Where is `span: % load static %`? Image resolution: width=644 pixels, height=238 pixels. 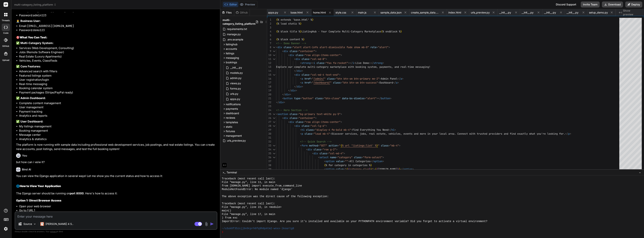 span: % load static % is located at coordinates (289, 24).